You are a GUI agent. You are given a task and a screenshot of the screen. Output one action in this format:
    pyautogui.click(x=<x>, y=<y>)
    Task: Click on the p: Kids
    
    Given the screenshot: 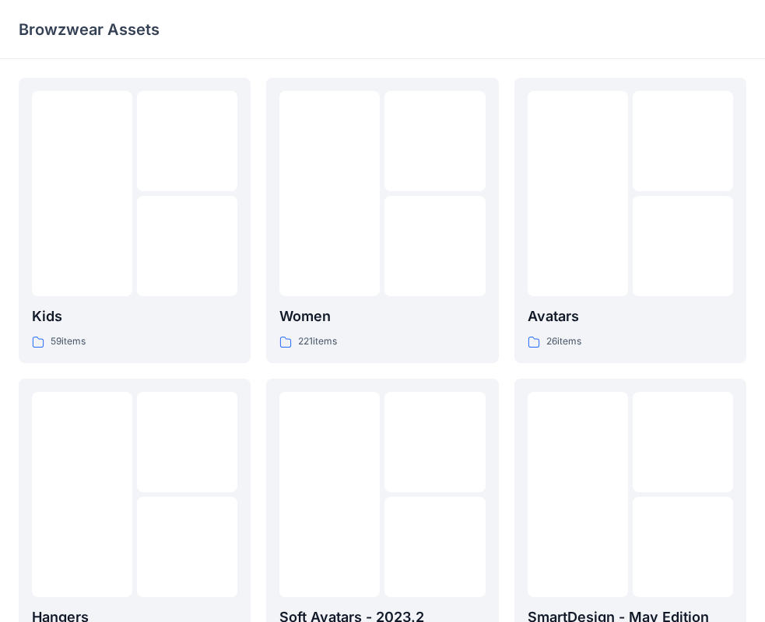 What is the action you would take?
    pyautogui.click(x=135, y=317)
    